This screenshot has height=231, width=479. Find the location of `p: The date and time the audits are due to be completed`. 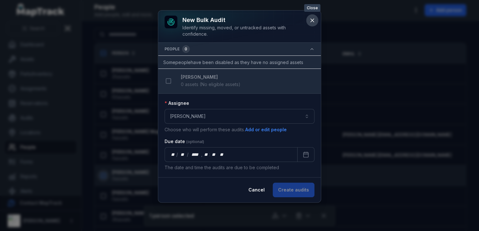

p: The date and time the audits are due to be completed is located at coordinates (240, 168).